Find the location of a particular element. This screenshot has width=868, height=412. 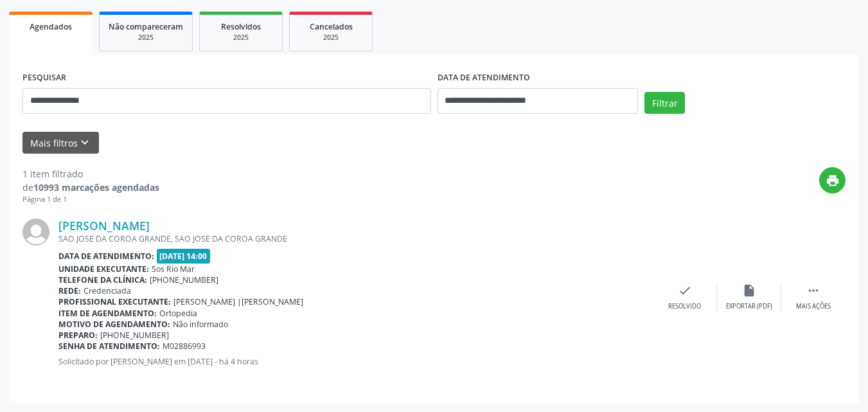

img: img is located at coordinates (36, 232).